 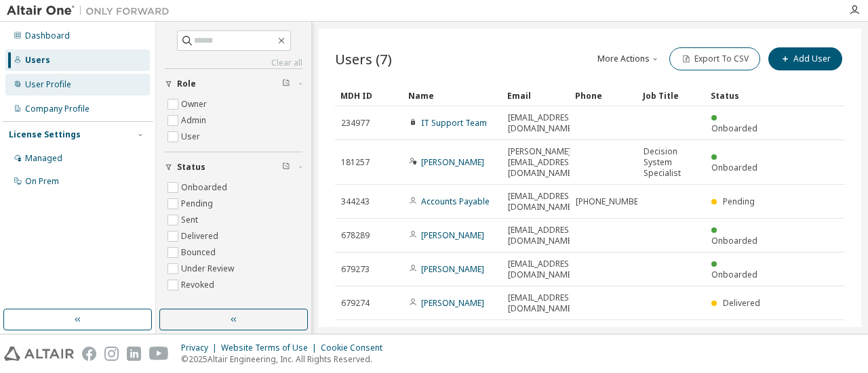 I want to click on img: altair_logo.svg, so click(x=39, y=354).